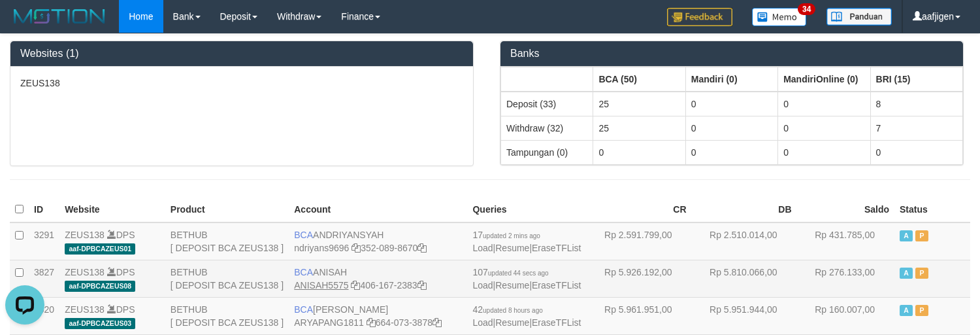  I want to click on h3: Websites (1), so click(242, 53).